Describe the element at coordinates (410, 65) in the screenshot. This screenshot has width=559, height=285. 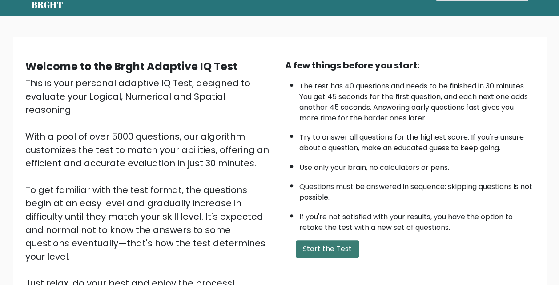
I see `div: A few things before you start:` at that location.